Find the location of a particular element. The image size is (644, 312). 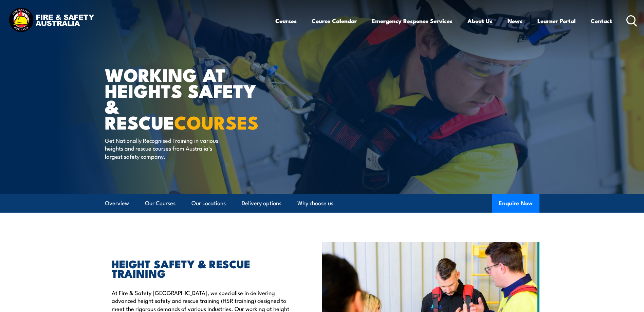

a: Contact is located at coordinates (601, 21).